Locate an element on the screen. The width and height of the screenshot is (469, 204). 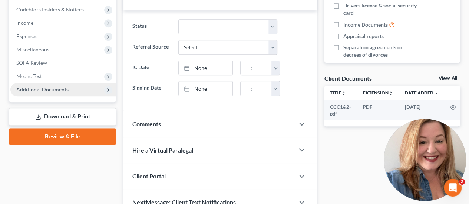
div: Client Documents is located at coordinates (348, 78).